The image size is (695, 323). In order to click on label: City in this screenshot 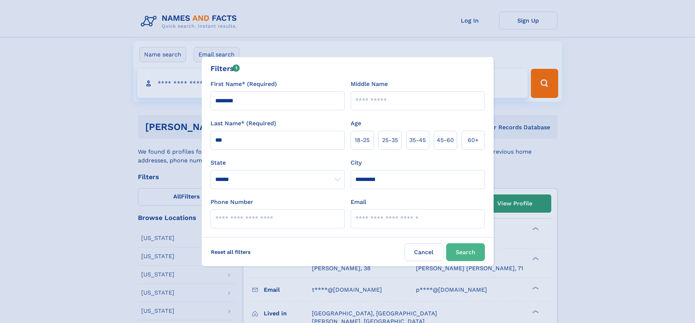, I will do `click(356, 163)`.